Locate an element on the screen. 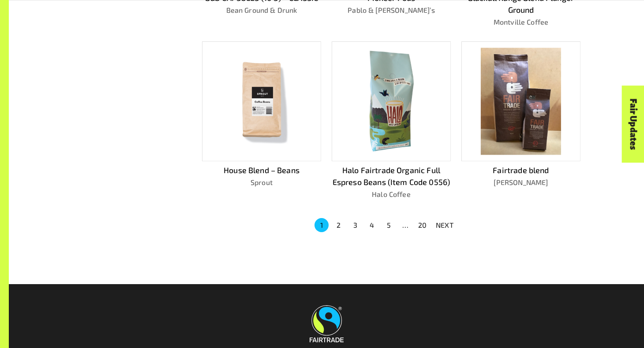 Image resolution: width=644 pixels, height=348 pixels. button: Go to page 2 is located at coordinates (338, 225).